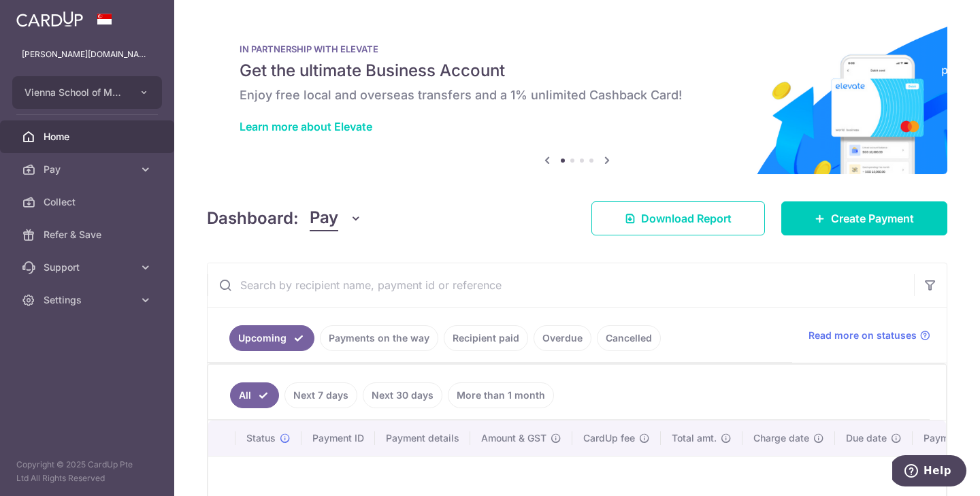  I want to click on input: Search by recipient name, payment id or reference, so click(560, 285).